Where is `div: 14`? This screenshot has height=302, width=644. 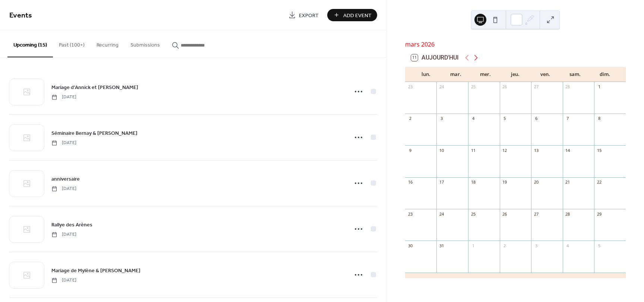
div: 14 is located at coordinates (568, 150).